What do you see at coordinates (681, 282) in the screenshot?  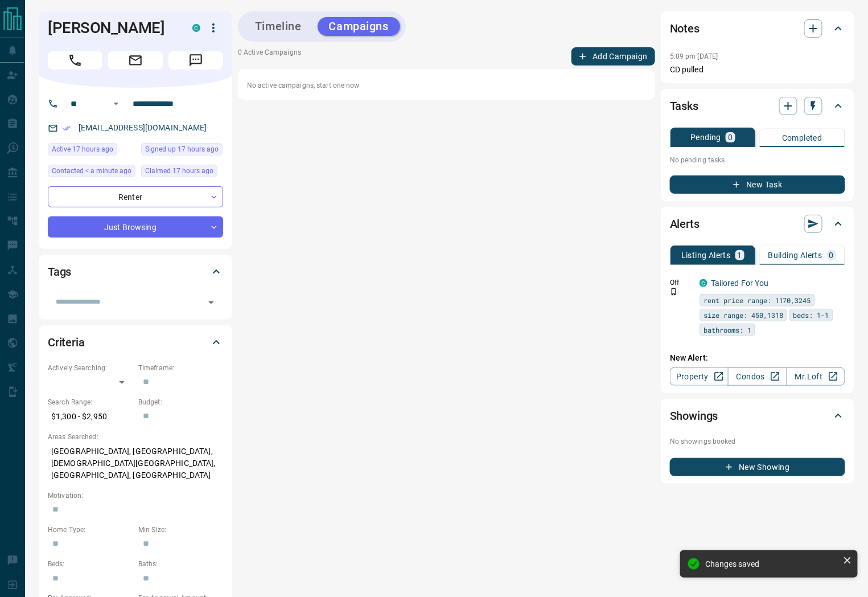 I see `p: Off` at bounding box center [681, 282].